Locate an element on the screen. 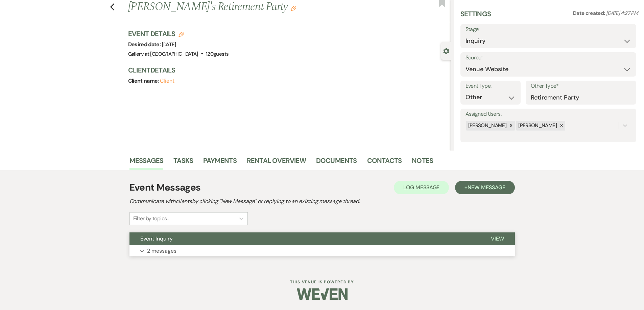 This screenshot has width=644, height=310. a: Contacts is located at coordinates (384, 163).